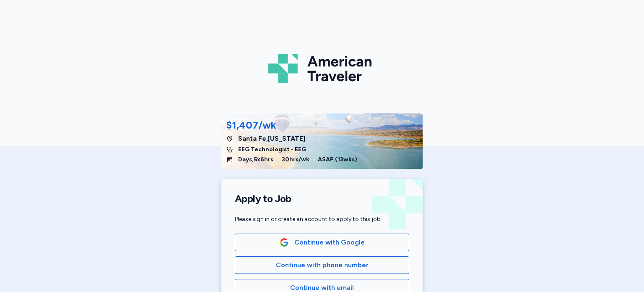  Describe the element at coordinates (322, 68) in the screenshot. I see `img: Logo` at that location.